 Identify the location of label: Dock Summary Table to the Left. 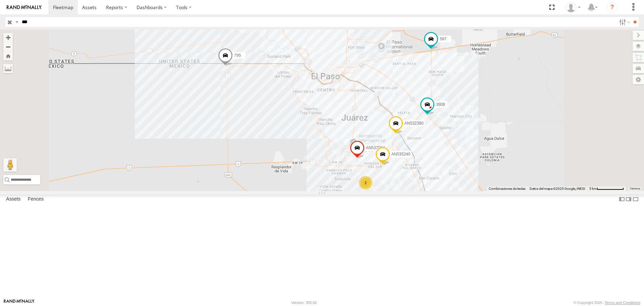
(622, 199).